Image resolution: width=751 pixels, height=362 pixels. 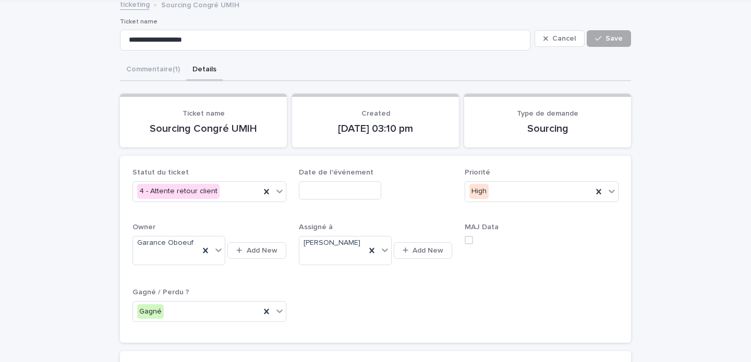 I want to click on span: Save, so click(x=614, y=39).